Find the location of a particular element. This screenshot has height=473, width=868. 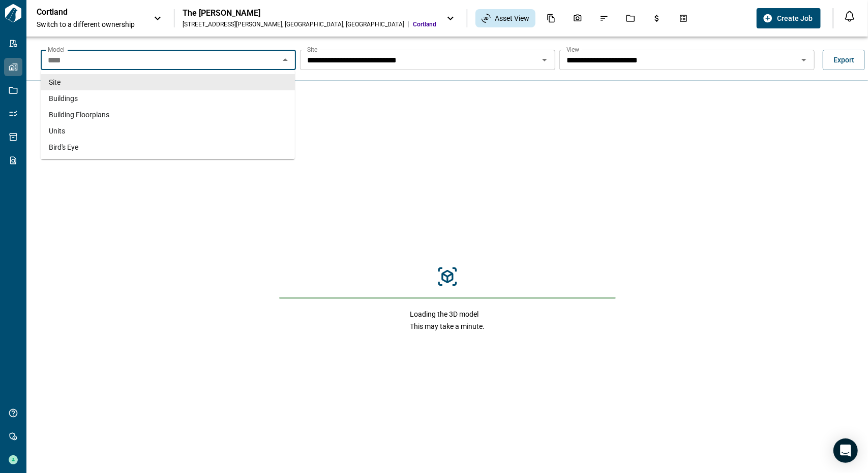

p: Cortland is located at coordinates (82, 12).